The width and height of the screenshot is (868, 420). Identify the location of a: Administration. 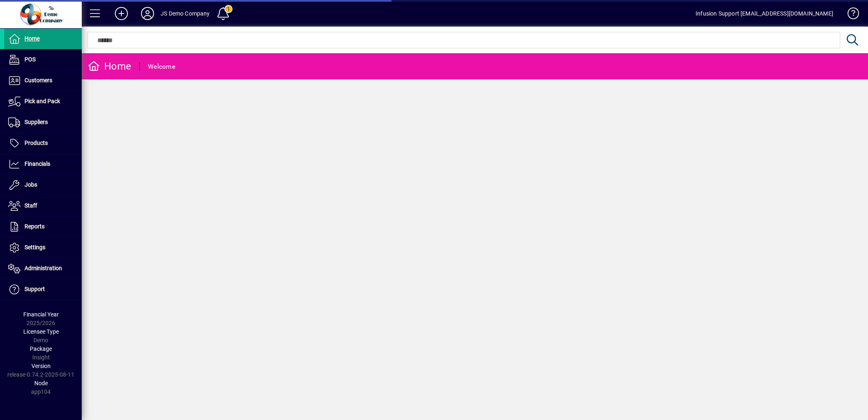
(43, 268).